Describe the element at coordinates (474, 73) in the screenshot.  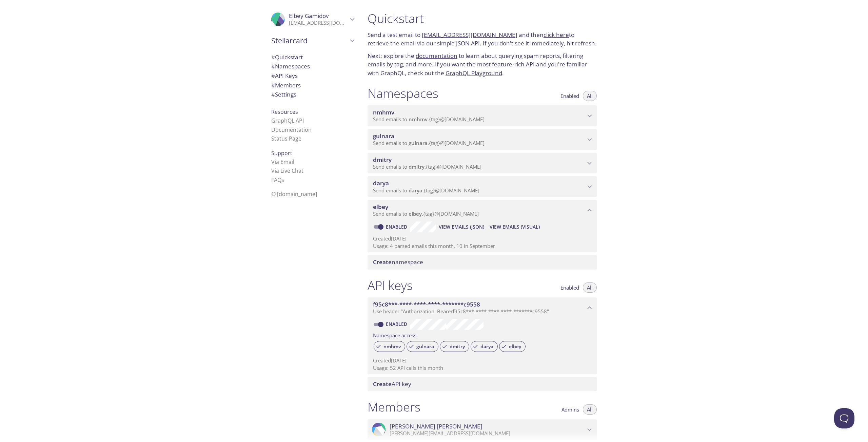
I see `a: GraphQL Playground` at that location.